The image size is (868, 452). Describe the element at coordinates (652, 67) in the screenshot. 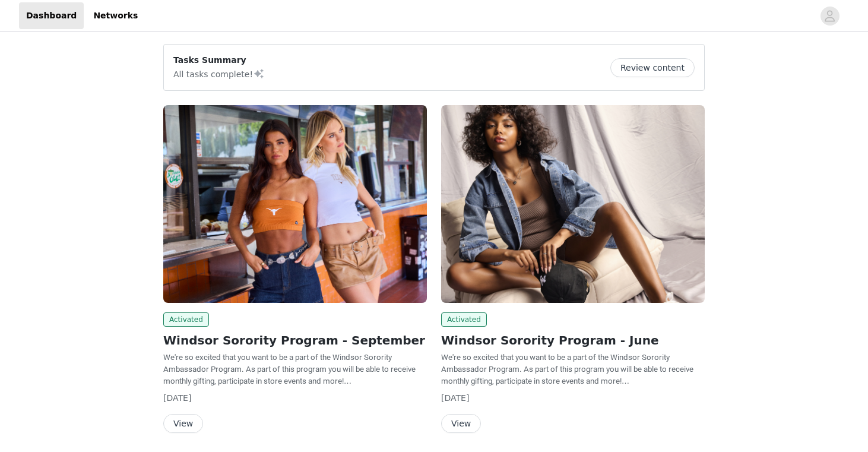

I see `button: Review content` at that location.